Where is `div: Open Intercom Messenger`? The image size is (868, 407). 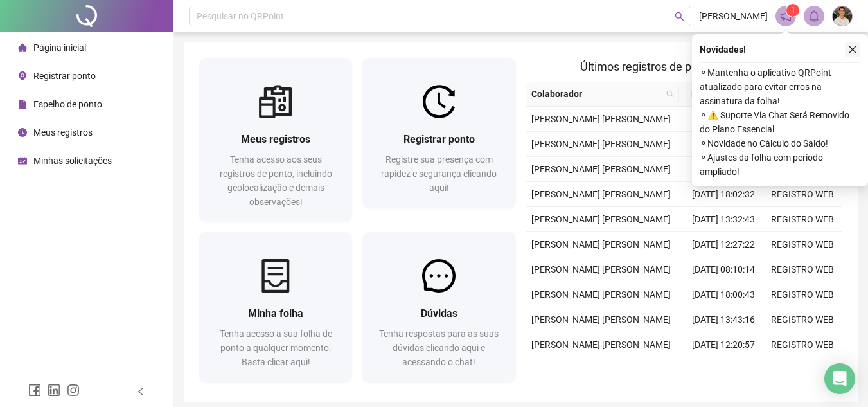 div: Open Intercom Messenger is located at coordinates (840, 379).